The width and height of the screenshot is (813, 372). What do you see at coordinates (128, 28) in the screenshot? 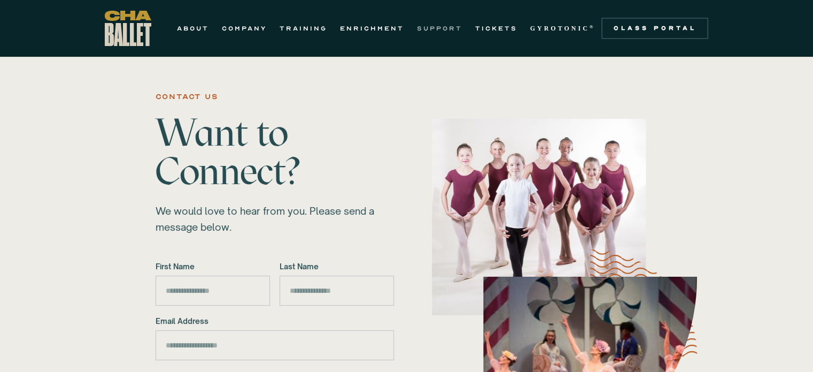
I see `a: home` at bounding box center [128, 28].